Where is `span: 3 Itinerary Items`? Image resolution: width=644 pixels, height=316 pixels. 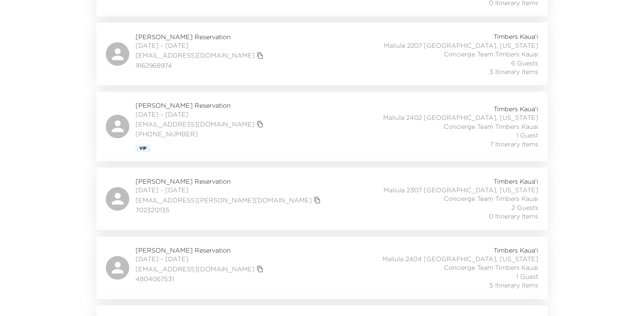
span: 3 Itinerary Items is located at coordinates (514, 72).